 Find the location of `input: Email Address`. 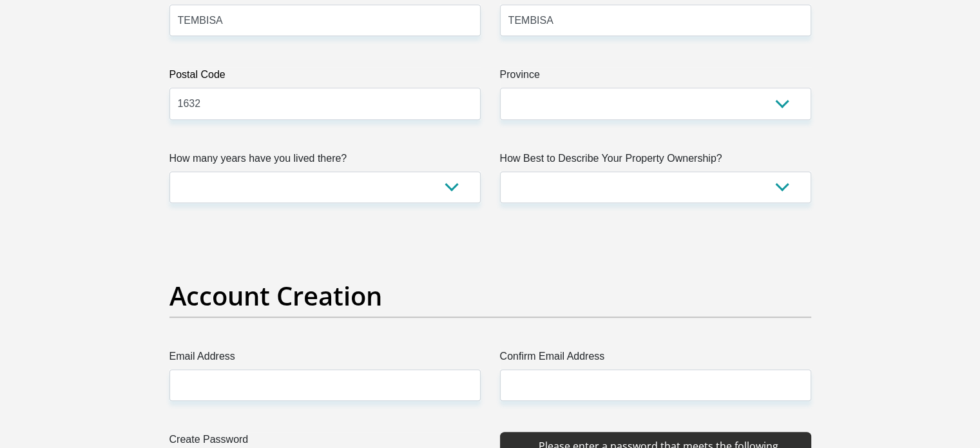

input: Email Address is located at coordinates (325, 385).